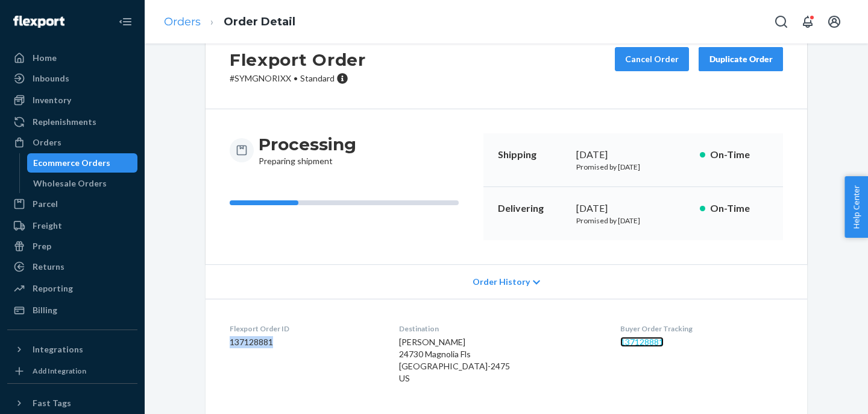 This screenshot has width=868, height=414. I want to click on button: Cancel Order, so click(652, 59).